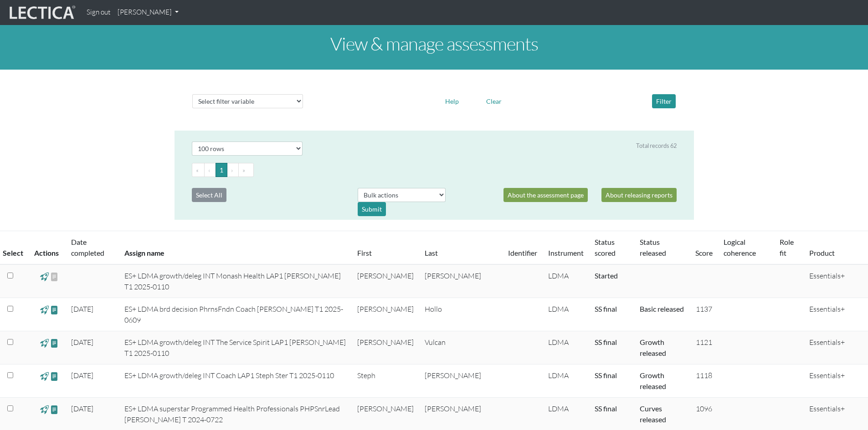  What do you see at coordinates (372, 209) in the screenshot?
I see `div: Submit` at bounding box center [372, 209].